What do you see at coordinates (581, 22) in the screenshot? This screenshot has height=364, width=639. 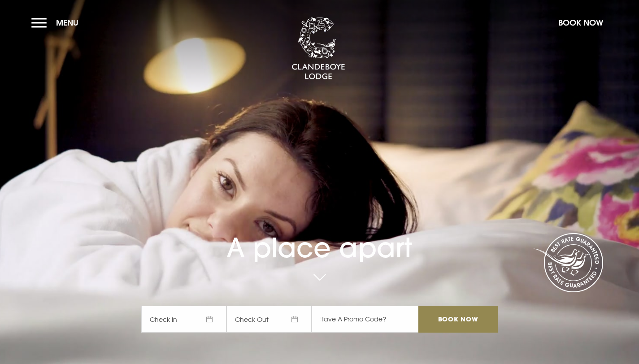 I see `button: Book Now` at bounding box center [581, 22].